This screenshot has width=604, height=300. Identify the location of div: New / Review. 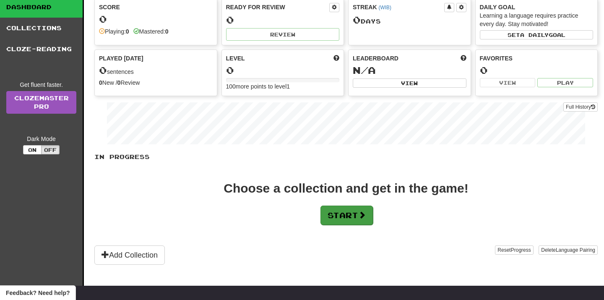
(156, 83).